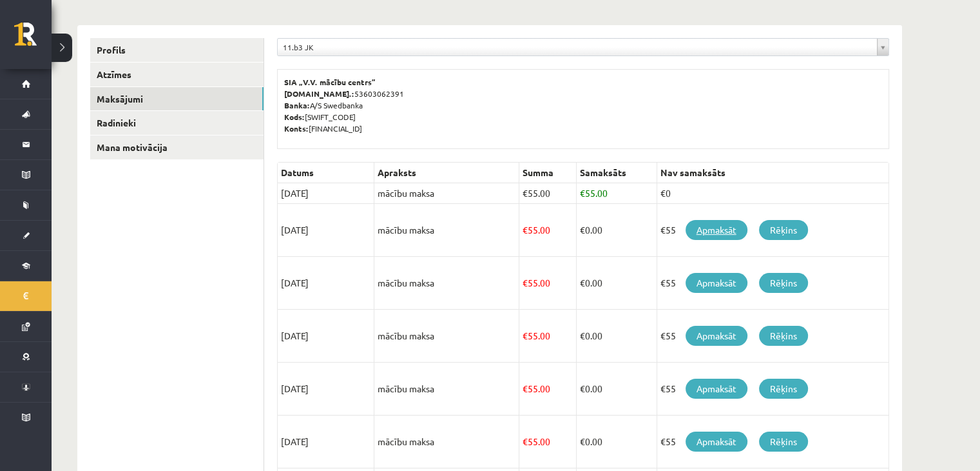 Image resolution: width=980 pixels, height=471 pixels. What do you see at coordinates (176, 99) in the screenshot?
I see `a: Maksājumi` at bounding box center [176, 99].